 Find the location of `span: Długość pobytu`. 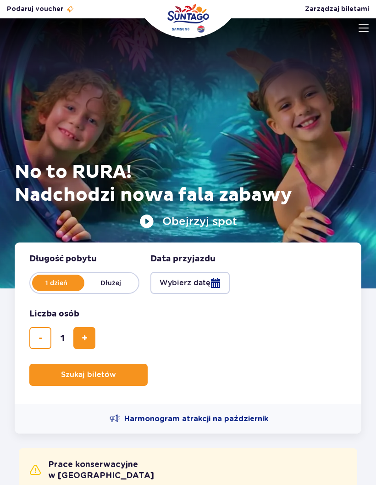

span: Długość pobytu is located at coordinates (63, 259).